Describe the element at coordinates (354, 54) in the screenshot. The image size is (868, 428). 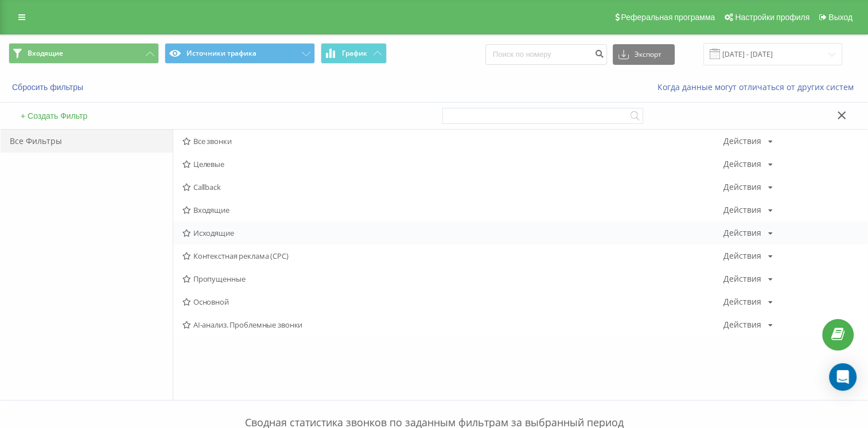
I see `button: График` at that location.